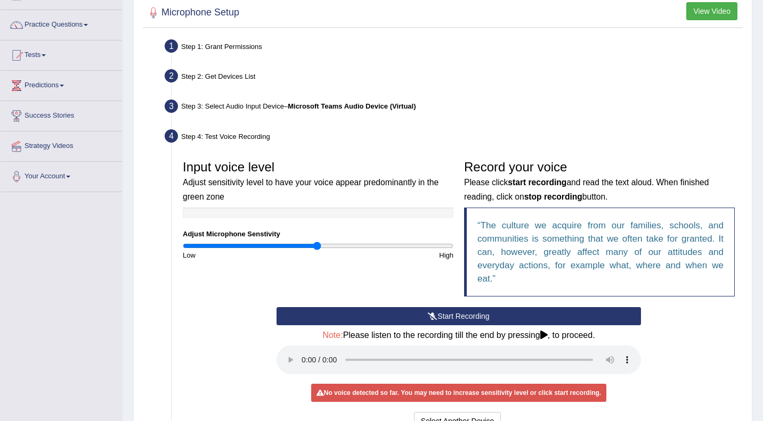  I want to click on a: Success Stories, so click(61, 115).